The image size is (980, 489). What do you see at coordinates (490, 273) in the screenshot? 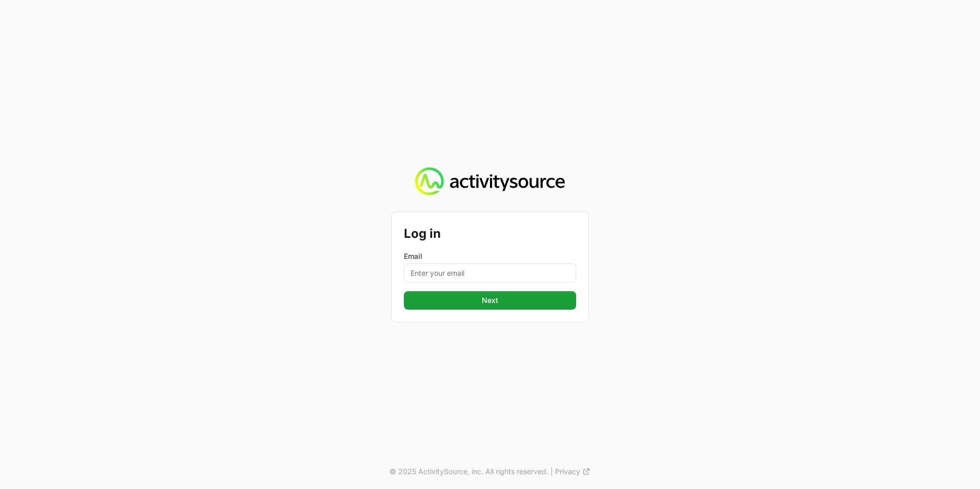
I see `input: Enter your email` at bounding box center [490, 273].